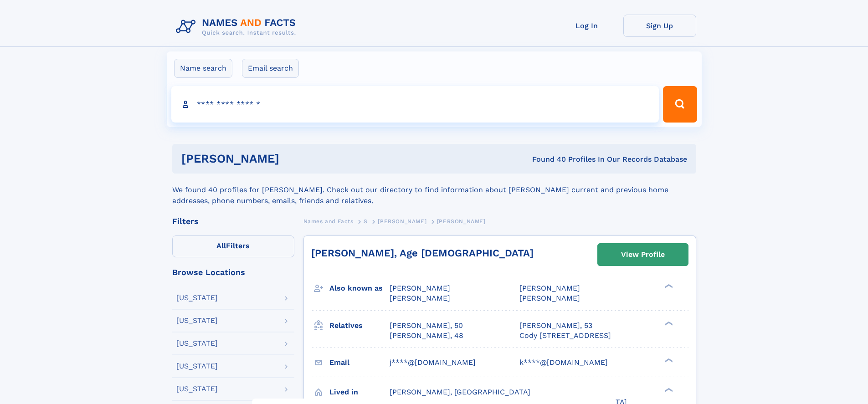 The height and width of the screenshot is (404, 868). What do you see at coordinates (270, 68) in the screenshot?
I see `label: Email search` at bounding box center [270, 68].